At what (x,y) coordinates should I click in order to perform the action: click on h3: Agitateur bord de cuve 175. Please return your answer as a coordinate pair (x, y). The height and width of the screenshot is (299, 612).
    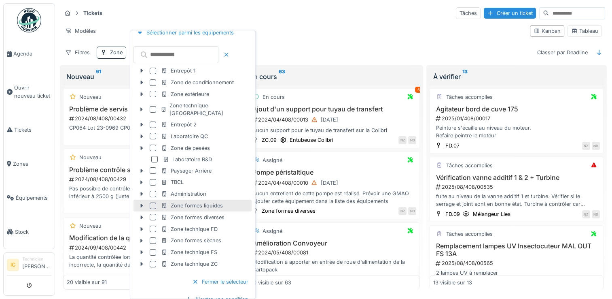
    Looking at the image, I should click on (516, 109).